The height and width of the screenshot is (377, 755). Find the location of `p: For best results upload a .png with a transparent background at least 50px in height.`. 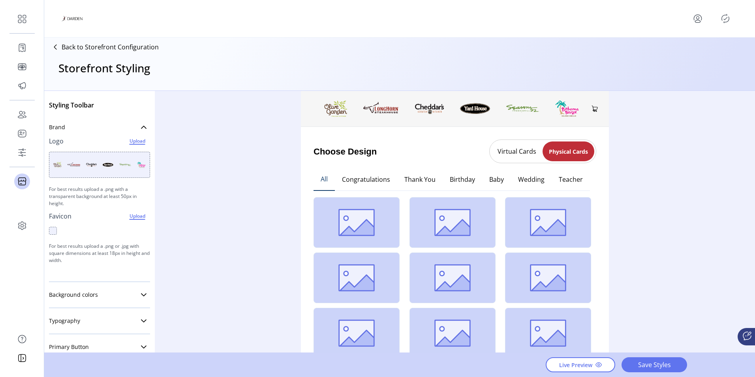

p: For best results upload a .png with a transparent background at least 50px in height. is located at coordinates (99, 196).